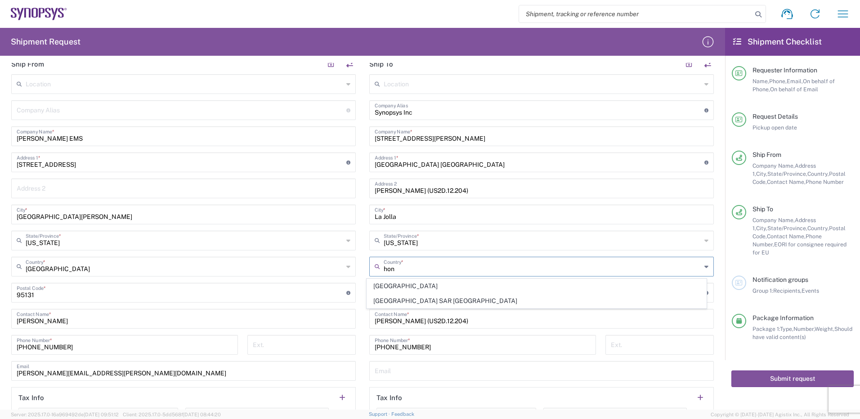 This screenshot has width=860, height=419. Describe the element at coordinates (27, 64) in the screenshot. I see `h2: Ship From` at that location.